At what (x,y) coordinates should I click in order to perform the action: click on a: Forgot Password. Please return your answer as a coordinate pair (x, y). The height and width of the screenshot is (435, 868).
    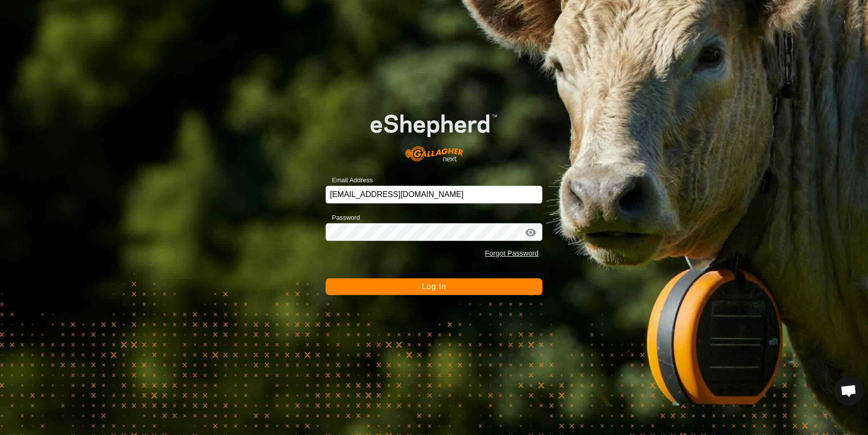
    Looking at the image, I should click on (511, 253).